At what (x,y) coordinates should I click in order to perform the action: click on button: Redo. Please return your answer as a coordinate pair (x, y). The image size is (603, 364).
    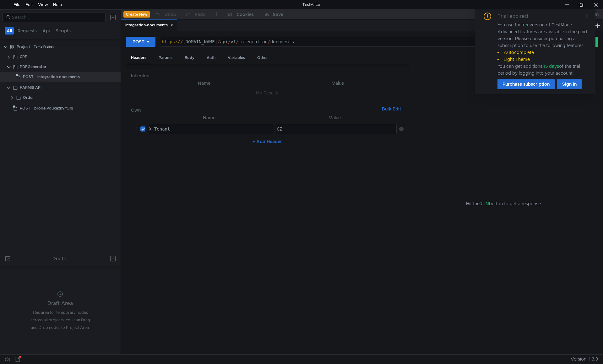
    Looking at the image, I should click on (195, 15).